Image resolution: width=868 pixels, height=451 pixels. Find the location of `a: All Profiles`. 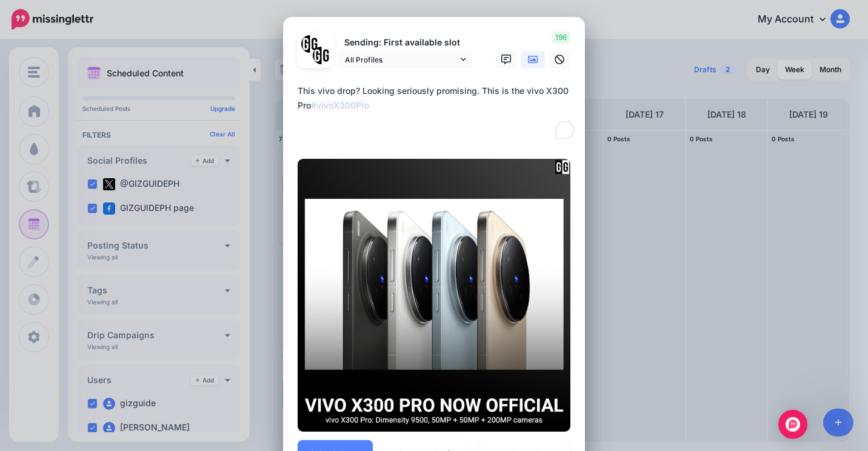

a: All Profiles is located at coordinates (405, 60).